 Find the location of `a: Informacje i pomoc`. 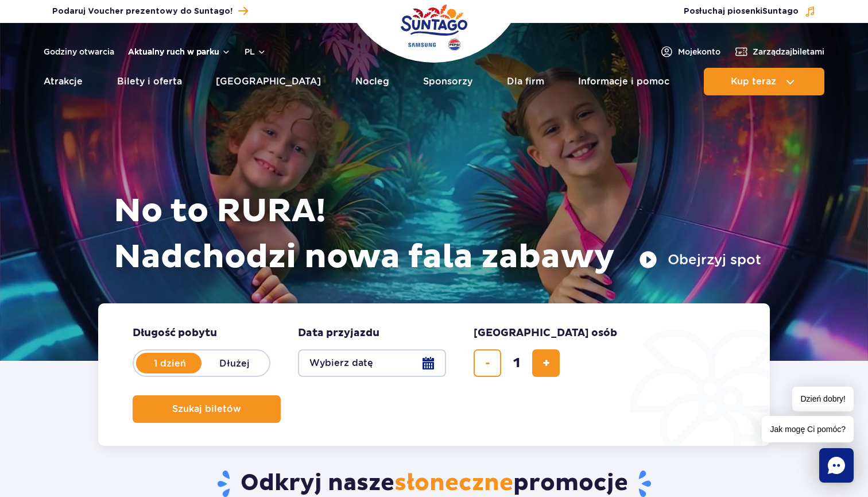

a: Informacje i pomoc is located at coordinates (623, 82).